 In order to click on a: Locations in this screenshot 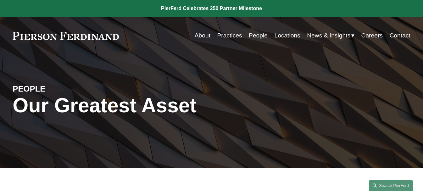, I will do `click(287, 36)`.